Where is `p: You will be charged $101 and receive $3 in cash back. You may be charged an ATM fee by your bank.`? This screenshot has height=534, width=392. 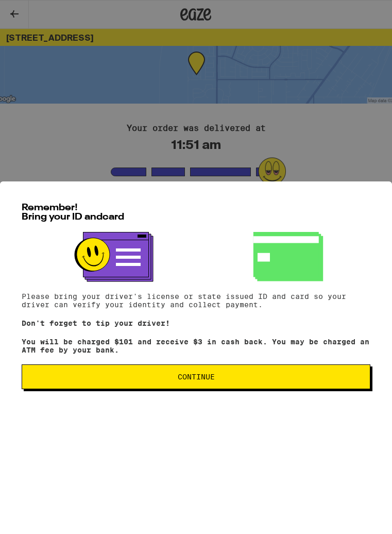 p: You will be charged $101 and receive $3 in cash back. You may be charged an ATM fee by your bank. is located at coordinates (196, 346).